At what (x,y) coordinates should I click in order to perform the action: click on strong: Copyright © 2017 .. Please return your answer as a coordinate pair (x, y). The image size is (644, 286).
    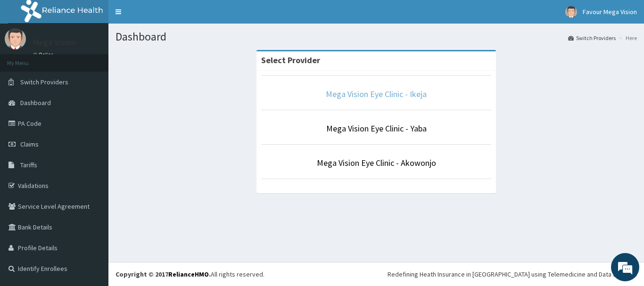
    Looking at the image, I should click on (163, 275).